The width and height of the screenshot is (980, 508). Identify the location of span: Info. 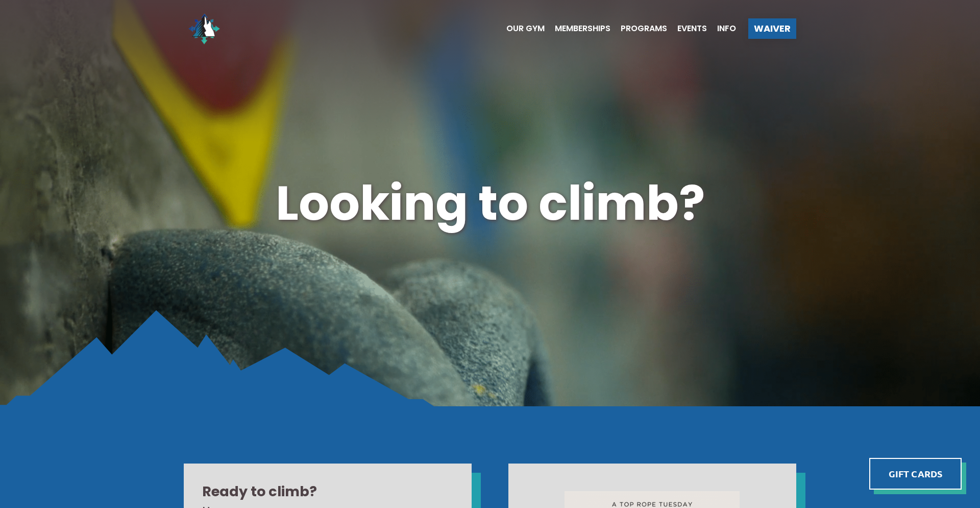
(726, 29).